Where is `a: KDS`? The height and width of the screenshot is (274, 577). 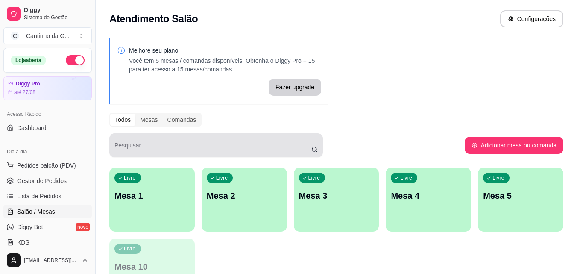 a: KDS is located at coordinates (47, 242).